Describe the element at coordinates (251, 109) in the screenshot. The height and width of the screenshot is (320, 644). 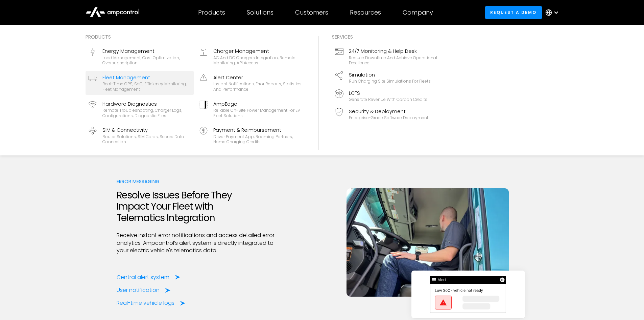
I see `a: AmpEdgeReliable On-site Power Management for EV Fleet Solutions` at that location.